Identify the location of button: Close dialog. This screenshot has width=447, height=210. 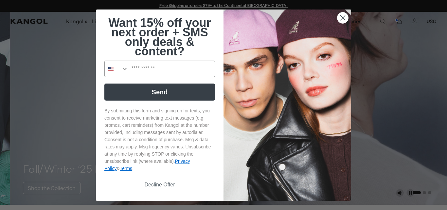
(342, 18).